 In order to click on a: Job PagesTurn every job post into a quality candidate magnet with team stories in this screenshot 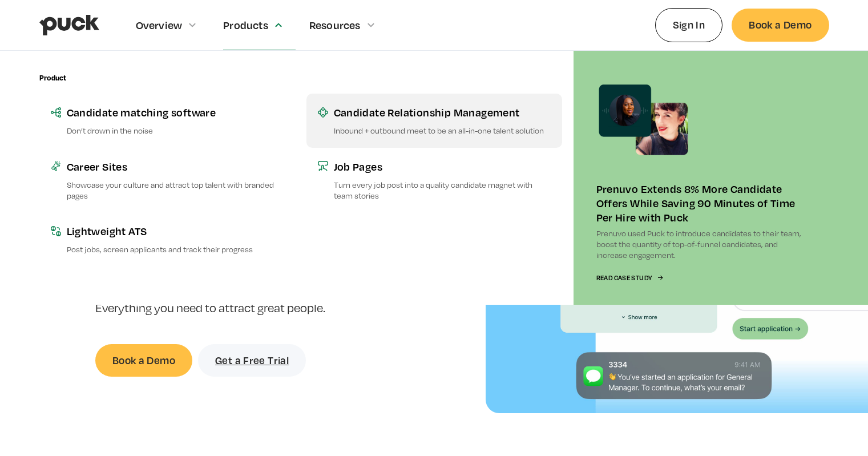, I will do `click(435, 180)`.